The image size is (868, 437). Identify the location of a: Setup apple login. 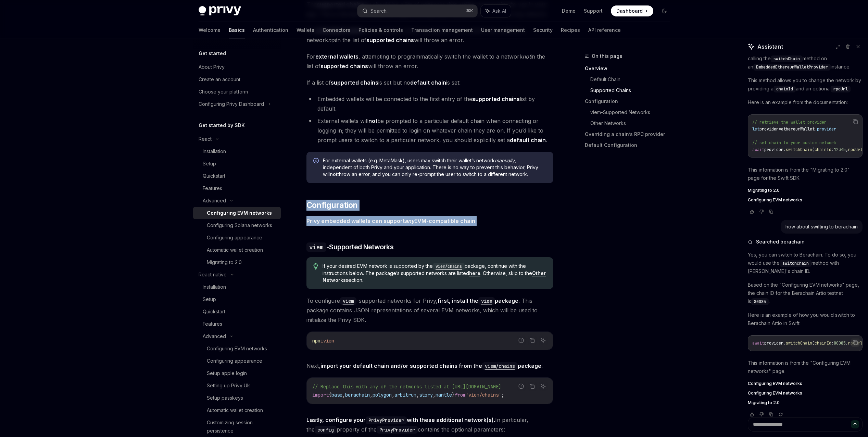
(237, 373).